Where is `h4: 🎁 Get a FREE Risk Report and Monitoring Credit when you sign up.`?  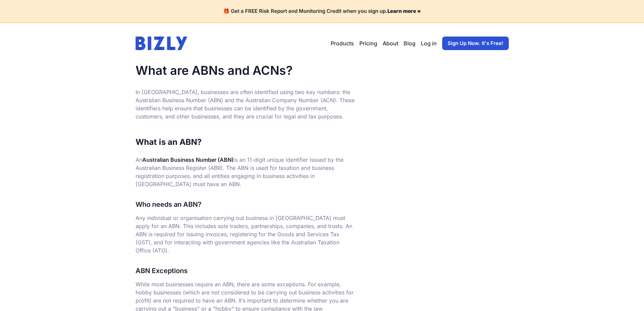 h4: 🎁 Get a FREE Risk Report and Monitoring Credit when you sign up. is located at coordinates (322, 11).